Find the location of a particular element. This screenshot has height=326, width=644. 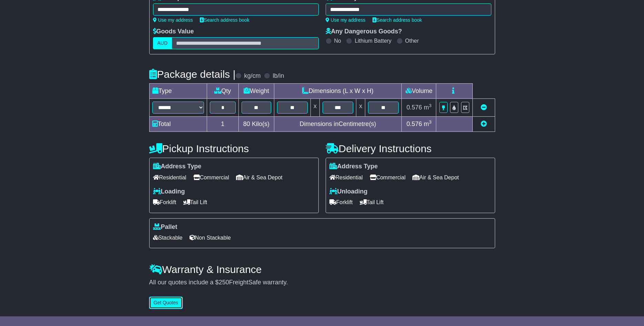

label: Loading is located at coordinates (169, 192).